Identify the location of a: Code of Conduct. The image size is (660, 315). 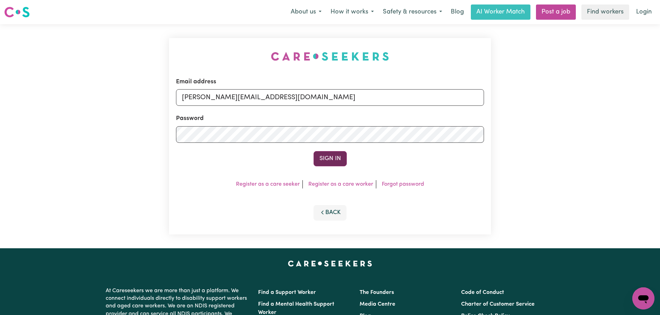
(482, 293).